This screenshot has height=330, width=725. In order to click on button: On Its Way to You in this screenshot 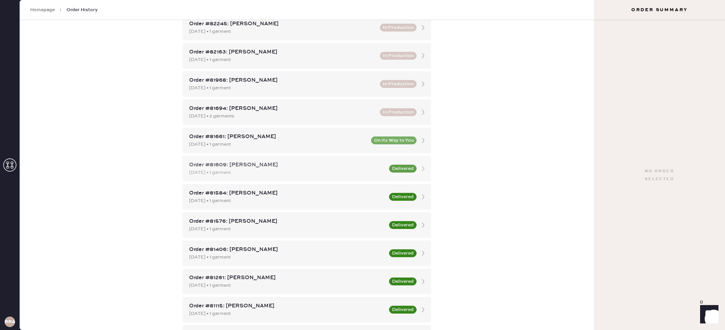, I will do `click(393, 140)`.